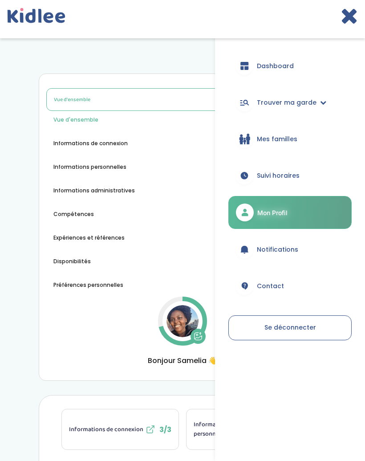 The height and width of the screenshot is (461, 365). I want to click on span: Bonjour Samelia 👋, so click(182, 360).